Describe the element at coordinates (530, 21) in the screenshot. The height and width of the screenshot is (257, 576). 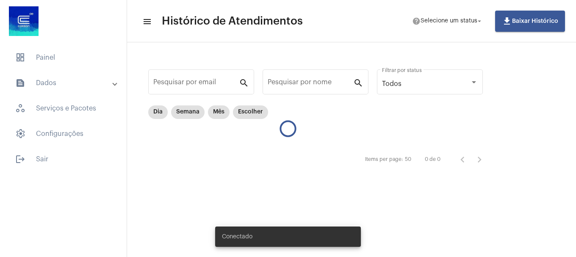
I see `span: Baixar Histórico` at that location.